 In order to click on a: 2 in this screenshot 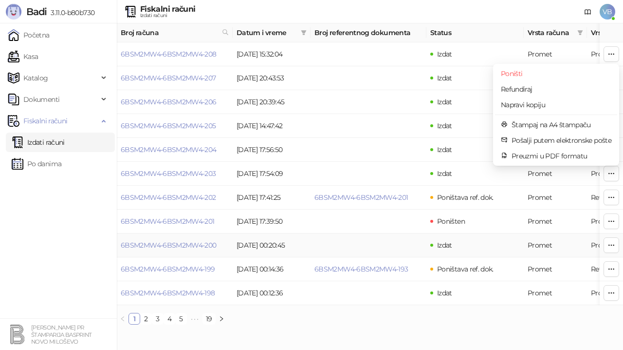, I will do `click(146, 318)`.